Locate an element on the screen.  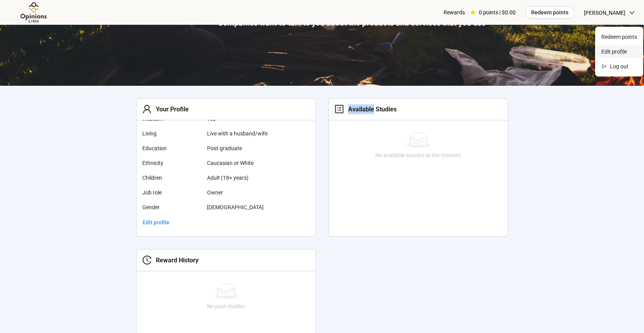
button: Redeem points is located at coordinates (550, 12).